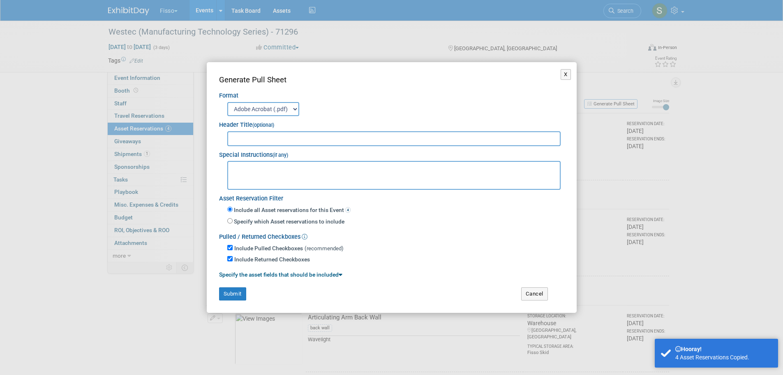 The height and width of the screenshot is (375, 783). Describe the element at coordinates (392, 196) in the screenshot. I see `div: Asset Reservation Filter` at that location.